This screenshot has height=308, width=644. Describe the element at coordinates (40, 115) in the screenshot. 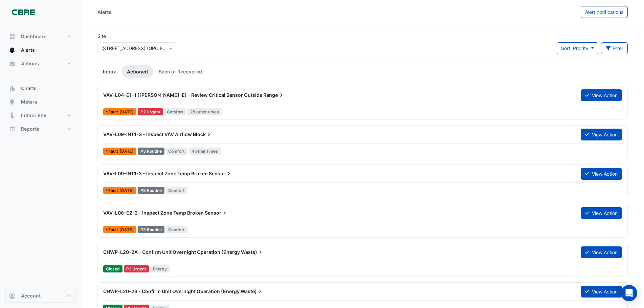

I see `button: Indoor Env` at that location.